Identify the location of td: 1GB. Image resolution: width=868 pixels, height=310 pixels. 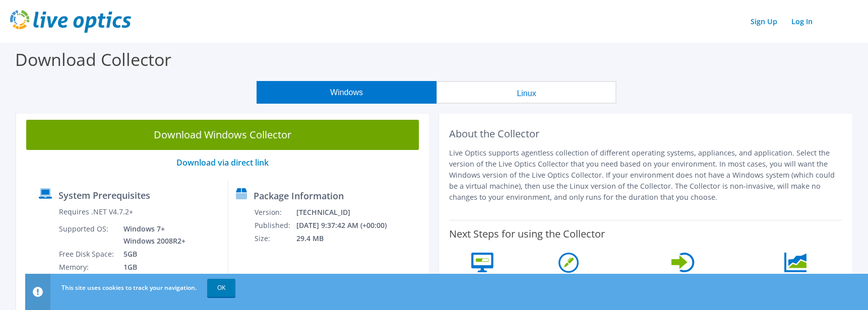
(151, 267).